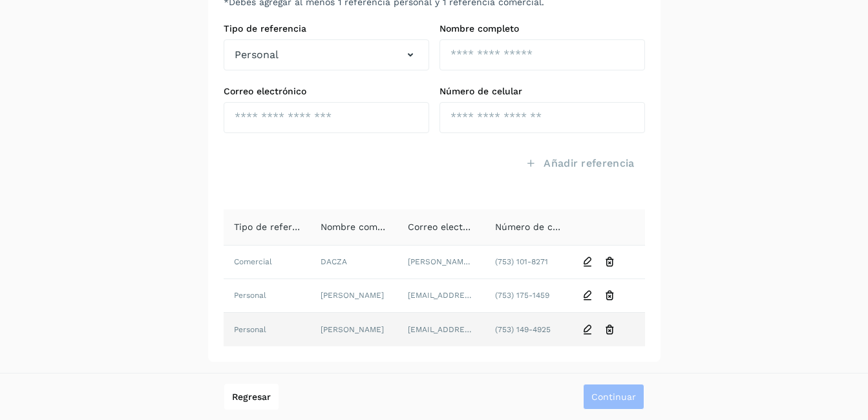  Describe the element at coordinates (613, 397) in the screenshot. I see `button: Continuar` at that location.